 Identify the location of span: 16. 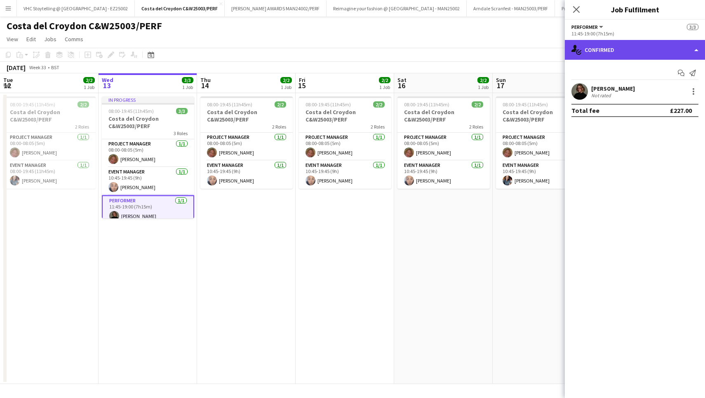
(401, 85).